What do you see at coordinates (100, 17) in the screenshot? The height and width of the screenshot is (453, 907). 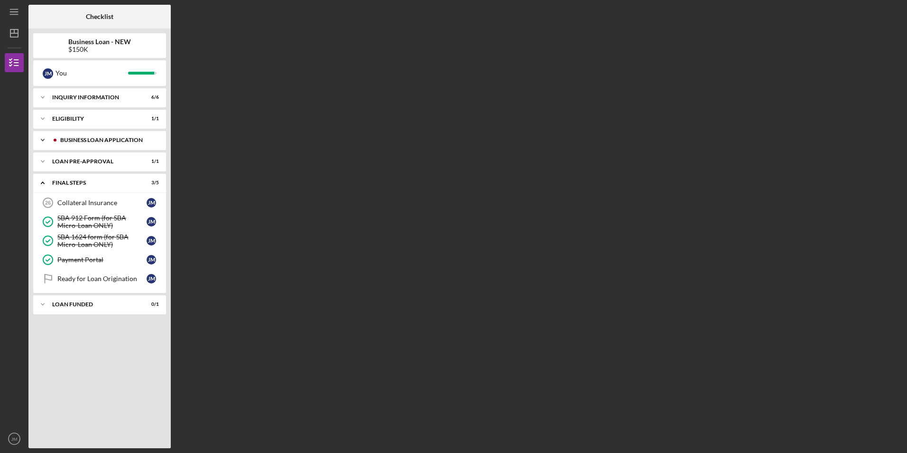 I see `b: Checklist` at bounding box center [100, 17].